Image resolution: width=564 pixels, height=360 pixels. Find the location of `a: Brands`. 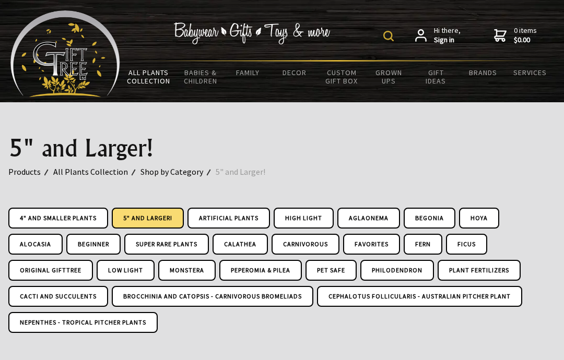

a: Brands is located at coordinates (483, 73).